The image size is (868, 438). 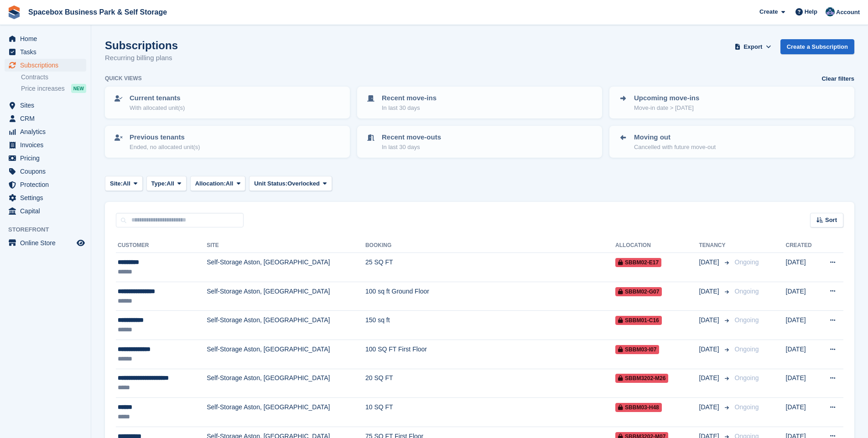 What do you see at coordinates (479, 102) in the screenshot?
I see `a: Recent move-ins In last 30 days` at bounding box center [479, 102].